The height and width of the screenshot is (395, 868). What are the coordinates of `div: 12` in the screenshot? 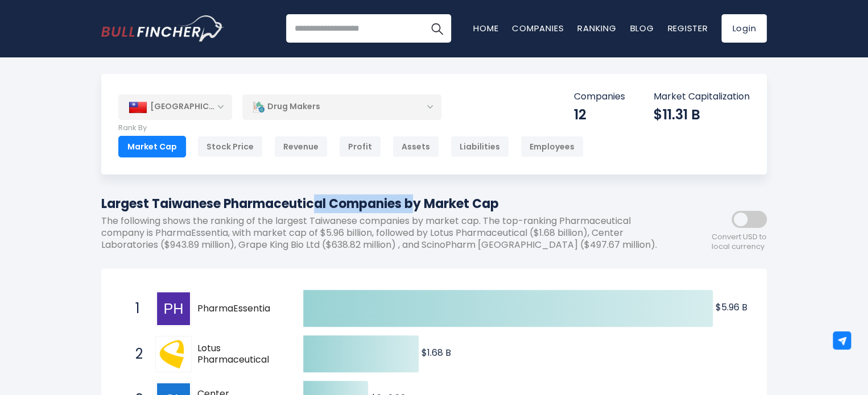 It's located at (600, 114).